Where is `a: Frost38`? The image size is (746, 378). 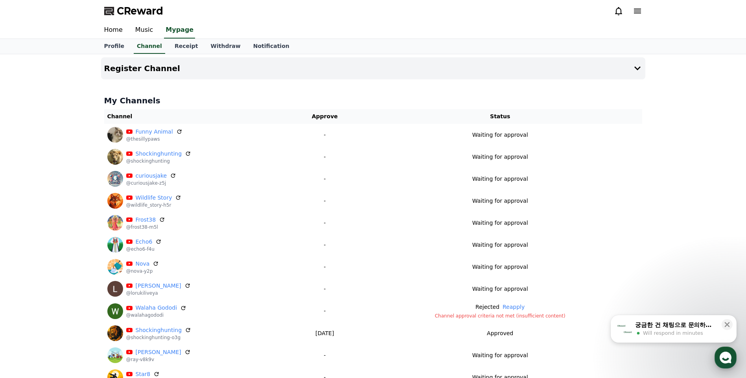
a: Frost38 is located at coordinates (146, 220).